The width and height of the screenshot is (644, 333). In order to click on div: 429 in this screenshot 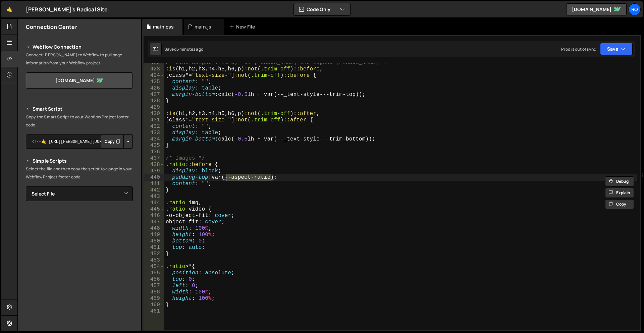, I will do `click(154, 107)`.